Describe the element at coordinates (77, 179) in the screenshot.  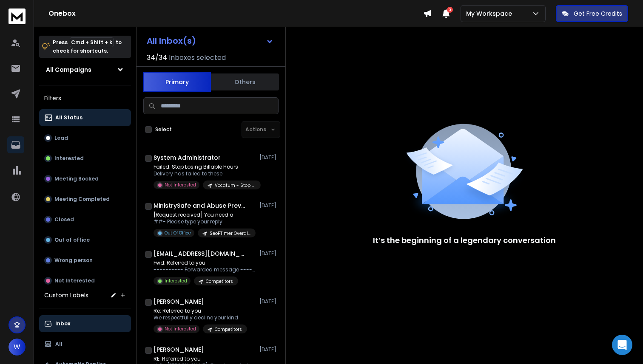
I see `p: Meeting Booked` at that location.